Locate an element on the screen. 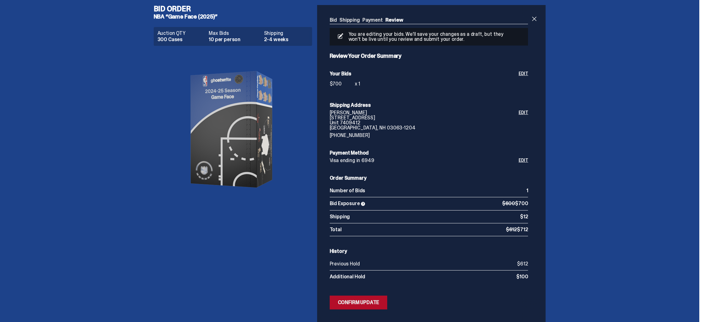 This screenshot has height=322, width=704. div: Confirm Update is located at coordinates (359, 303).